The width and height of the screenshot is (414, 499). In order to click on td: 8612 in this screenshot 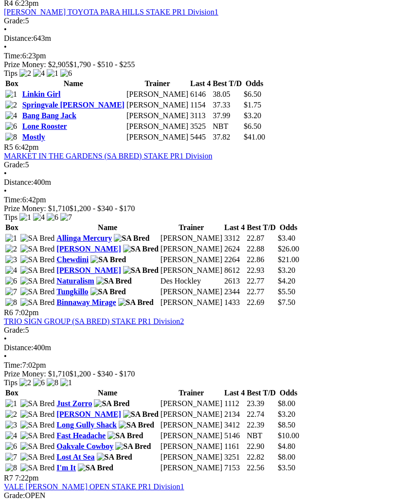, I will do `click(235, 271)`.